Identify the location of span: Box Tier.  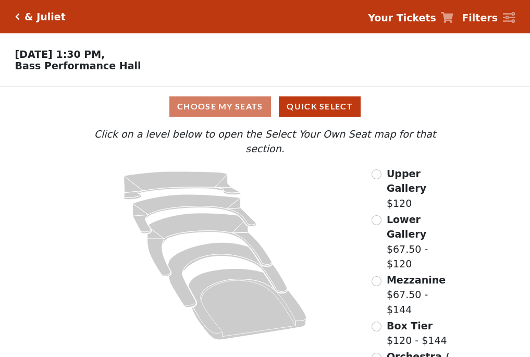
(409, 325).